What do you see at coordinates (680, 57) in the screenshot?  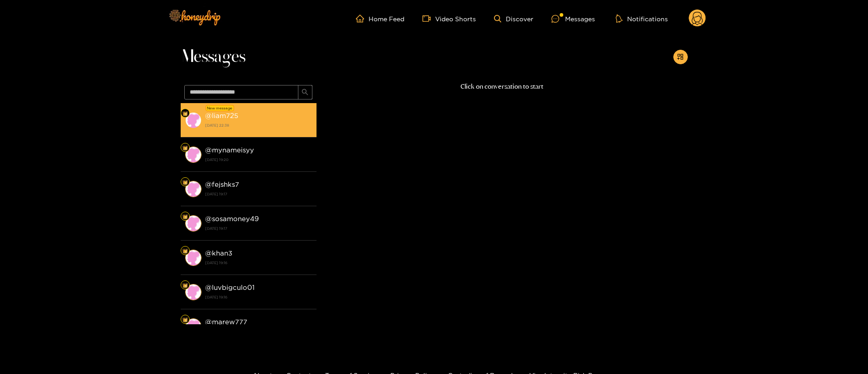 I see `span: appstore-add` at bounding box center [680, 57].